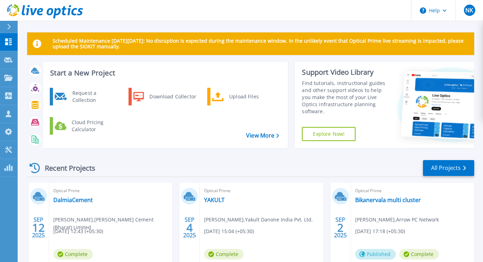 Image resolution: width=483 pixels, height=262 pixels. Describe the element at coordinates (448, 168) in the screenshot. I see `a: All Projects` at that location.